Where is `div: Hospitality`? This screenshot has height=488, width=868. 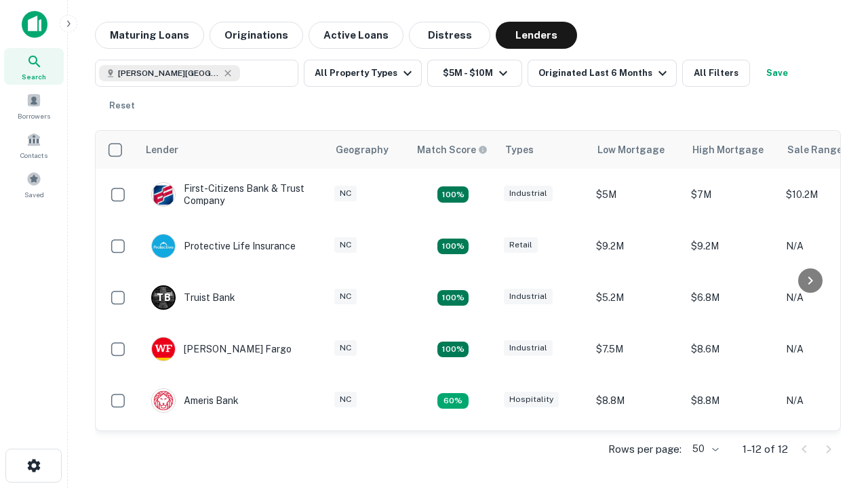 div: Hospitality is located at coordinates (531, 399).